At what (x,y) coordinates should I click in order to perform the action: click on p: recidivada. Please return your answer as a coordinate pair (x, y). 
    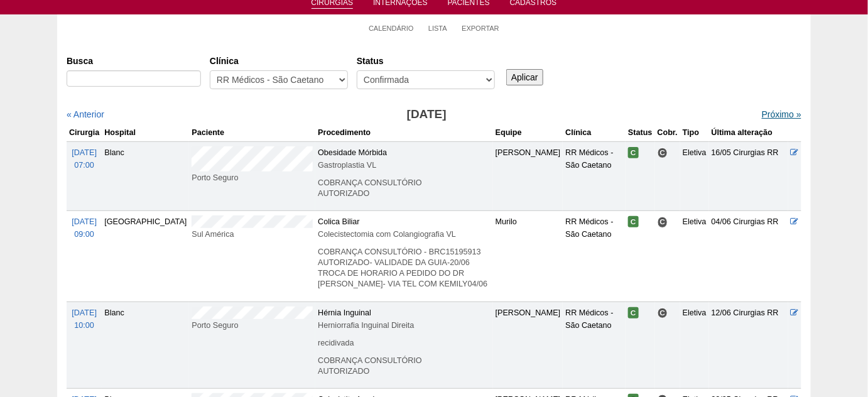
    Looking at the image, I should click on (404, 343).